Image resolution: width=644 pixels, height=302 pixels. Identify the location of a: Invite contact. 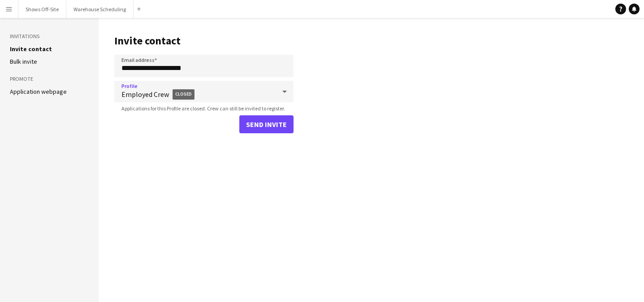
(31, 49).